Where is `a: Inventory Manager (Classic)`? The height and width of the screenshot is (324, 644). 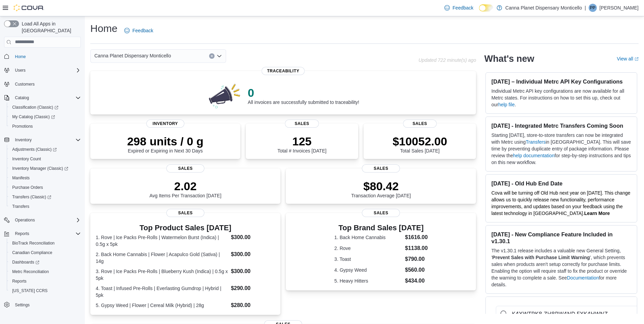
a: Inventory Manager (Classic) is located at coordinates (40, 168).